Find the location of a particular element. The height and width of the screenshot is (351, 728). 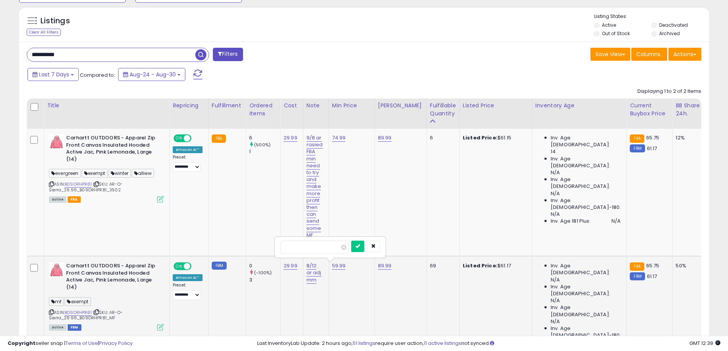

a: 11 active listings is located at coordinates (443, 343).